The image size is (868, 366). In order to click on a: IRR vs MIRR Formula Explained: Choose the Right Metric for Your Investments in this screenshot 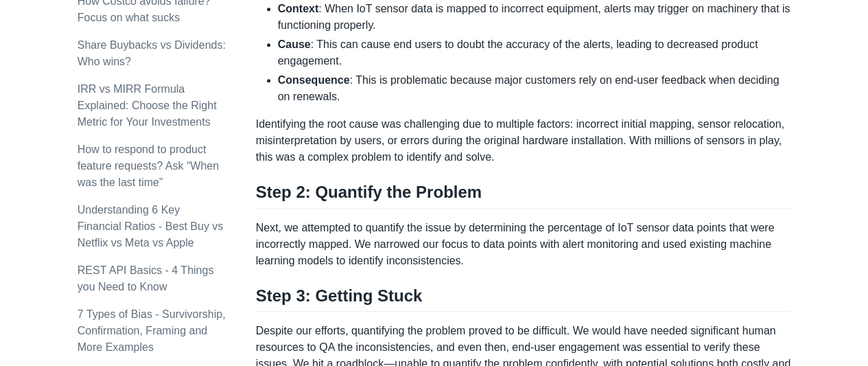, I will do `click(147, 105)`.